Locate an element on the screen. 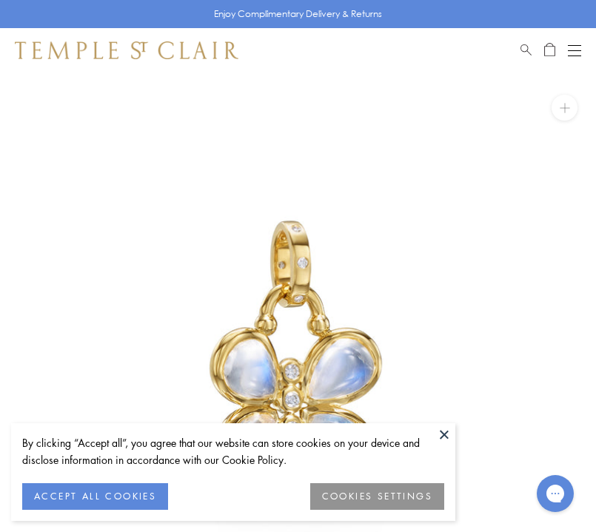 This screenshot has width=596, height=532. button: Open navigation is located at coordinates (574, 50).